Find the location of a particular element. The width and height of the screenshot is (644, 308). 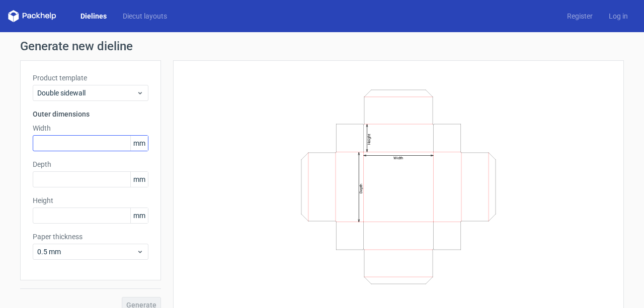

a: Dielines is located at coordinates (94, 16).